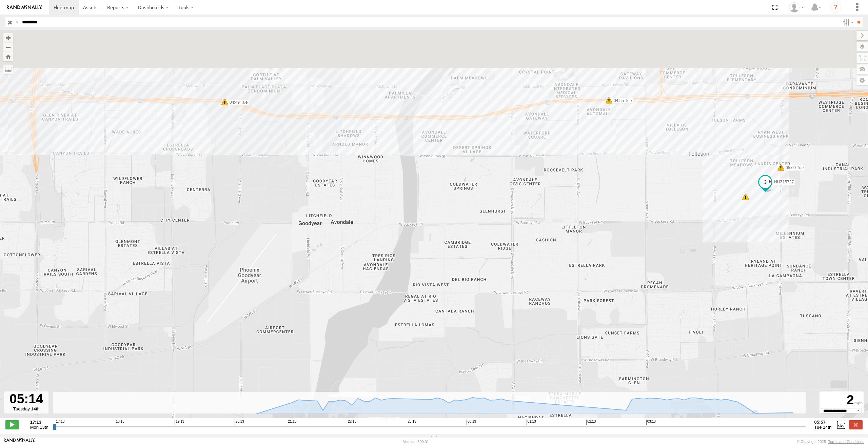 The width and height of the screenshot is (868, 445). What do you see at coordinates (12, 425) in the screenshot?
I see `label: Play/Stop` at bounding box center [12, 425].